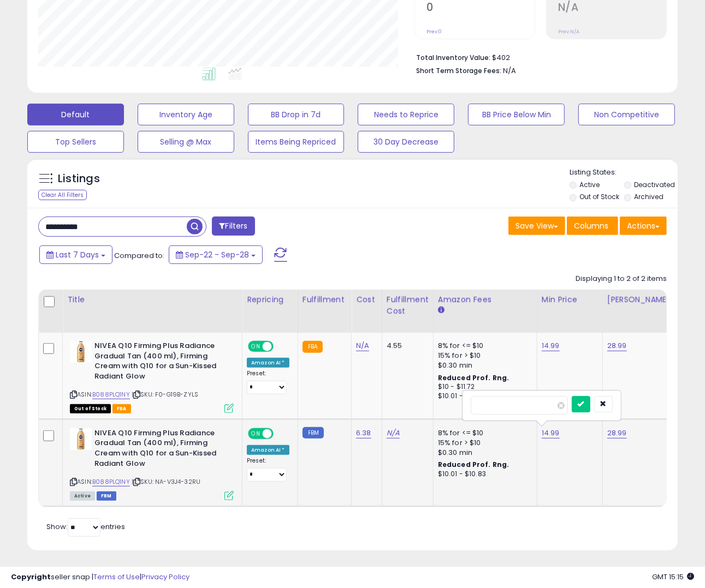 This screenshot has height=588, width=705. I want to click on span: | SKU: F0-G19B-ZYLS, so click(164, 394).